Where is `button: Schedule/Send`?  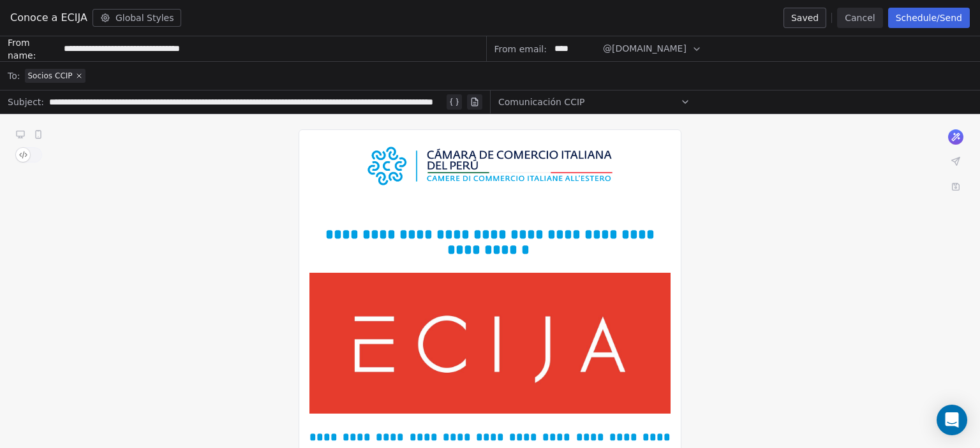 button: Schedule/Send is located at coordinates (929, 18).